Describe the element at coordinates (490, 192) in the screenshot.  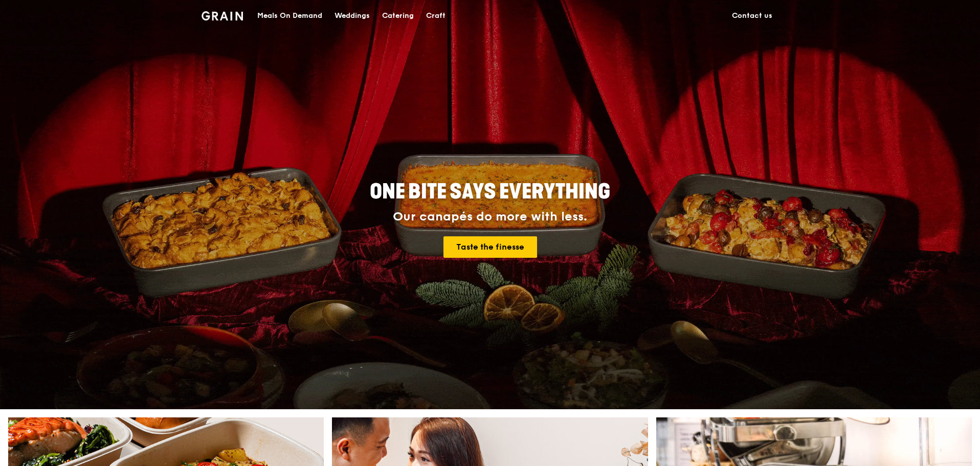
I see `span: ONE BITE SAYS EVERYTHING` at that location.